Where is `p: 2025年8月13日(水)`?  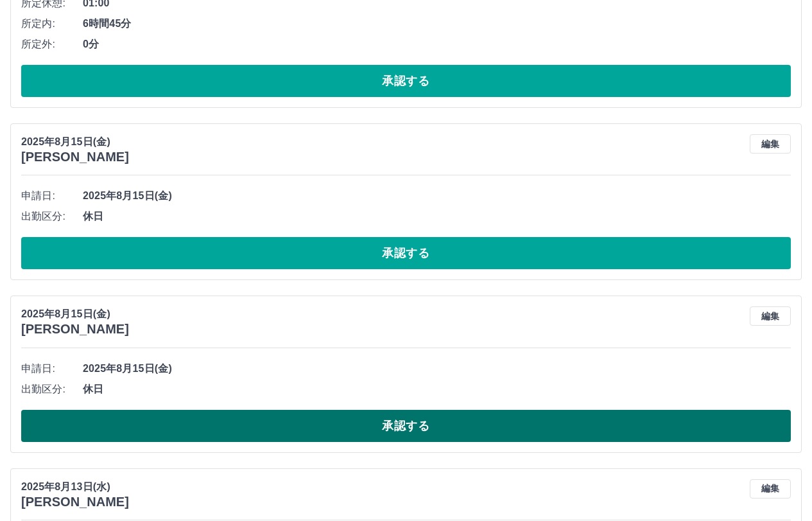 p: 2025年8月13日(水) is located at coordinates (75, 487).